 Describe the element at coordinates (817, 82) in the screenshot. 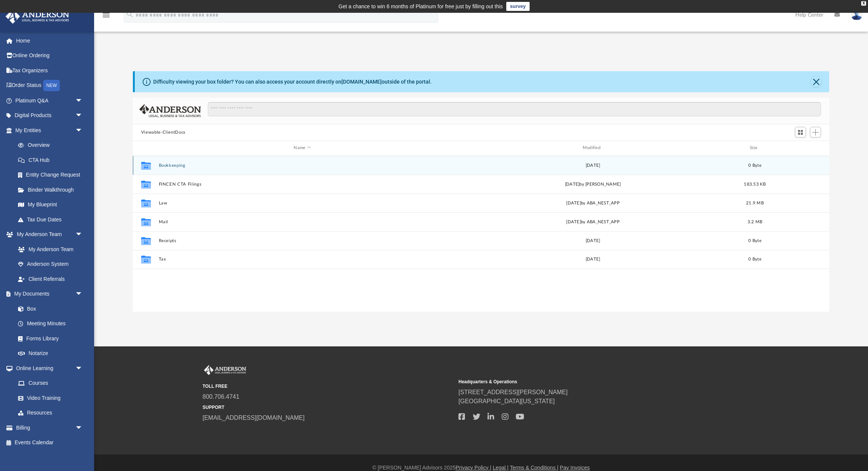

I see `button: Close` at that location.